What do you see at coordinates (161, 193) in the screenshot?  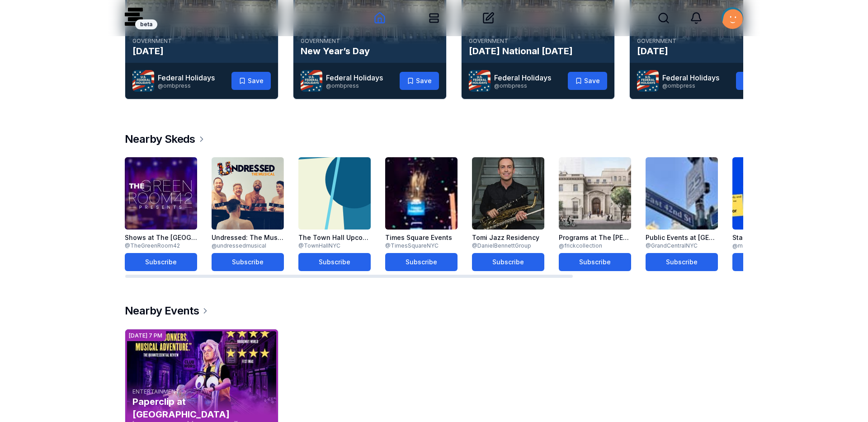 I see `img: Shows at The Green Room 42` at bounding box center [161, 193].